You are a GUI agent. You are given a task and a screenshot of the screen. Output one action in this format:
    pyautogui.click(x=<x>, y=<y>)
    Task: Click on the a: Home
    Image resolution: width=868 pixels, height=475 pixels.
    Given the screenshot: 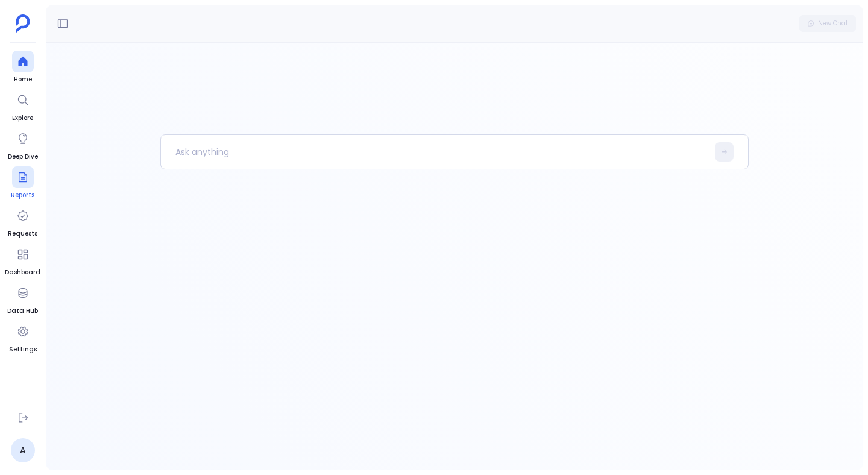 What is the action you would take?
    pyautogui.click(x=23, y=68)
    